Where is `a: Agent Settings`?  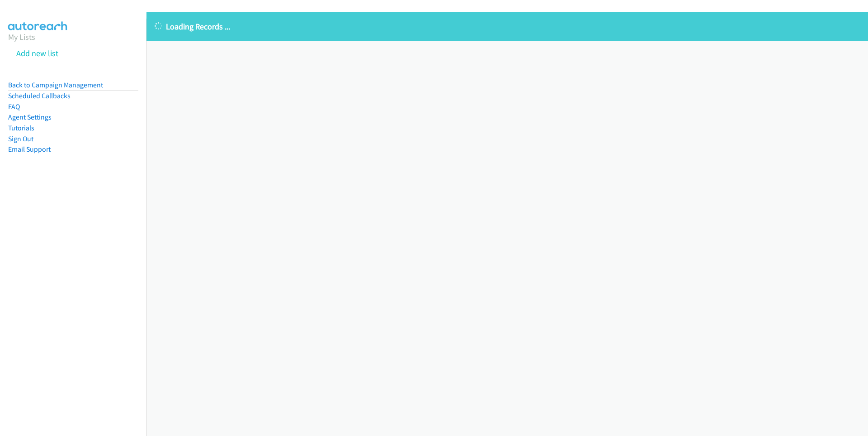 a: Agent Settings is located at coordinates (30, 117).